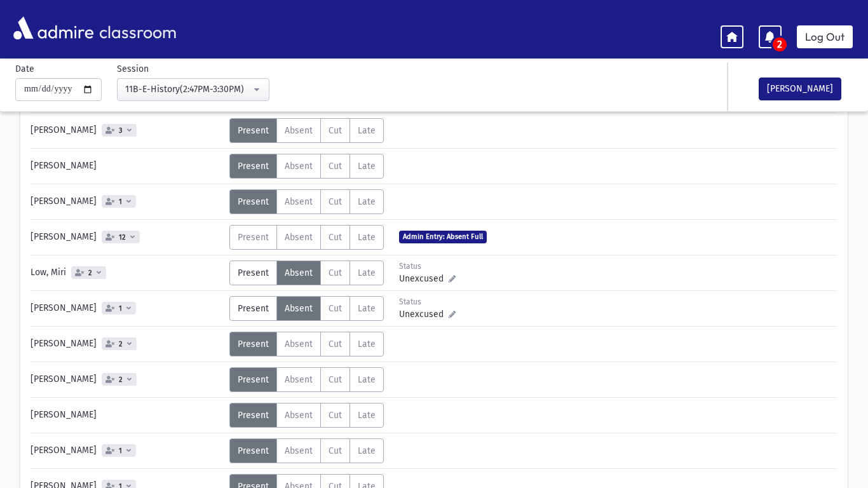 This screenshot has height=488, width=868. Describe the element at coordinates (188, 89) in the screenshot. I see `div: 11B-E-History(2:47PM-3:30PM)` at that location.